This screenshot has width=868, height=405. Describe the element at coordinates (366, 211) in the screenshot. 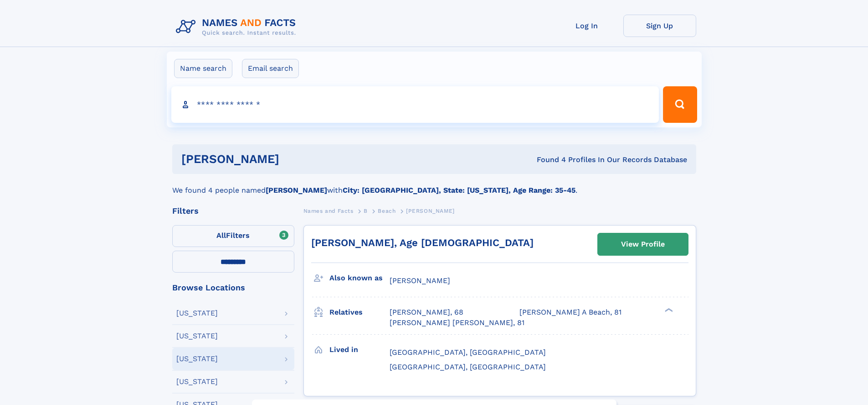

I see `span: B` at that location.